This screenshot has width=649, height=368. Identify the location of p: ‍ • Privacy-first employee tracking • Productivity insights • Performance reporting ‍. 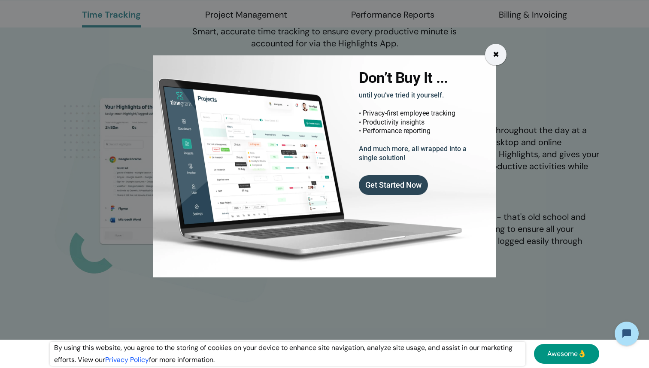
(412, 127).